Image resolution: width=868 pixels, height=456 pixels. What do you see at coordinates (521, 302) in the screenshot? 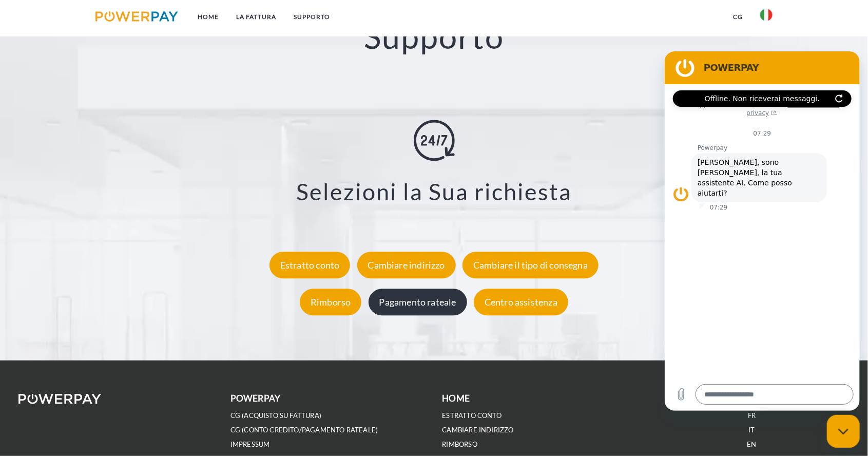
I see `a: Centro assistenza` at bounding box center [521, 302].